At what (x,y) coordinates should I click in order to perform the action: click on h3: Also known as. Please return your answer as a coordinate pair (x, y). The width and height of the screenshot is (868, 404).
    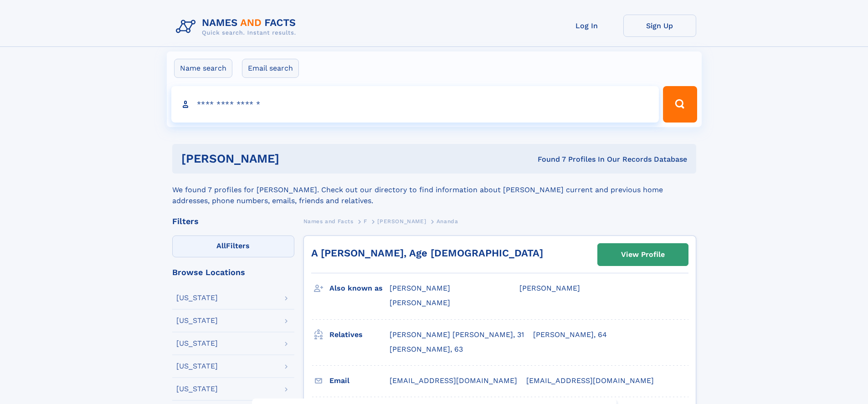
    Looking at the image, I should click on (359, 288).